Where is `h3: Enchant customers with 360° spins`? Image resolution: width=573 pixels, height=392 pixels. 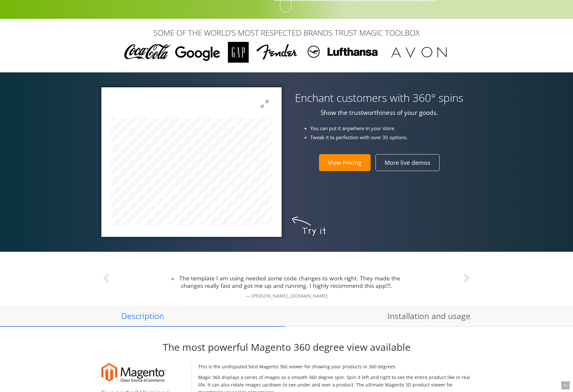 h3: Enchant customers with 360° spins is located at coordinates (379, 98).